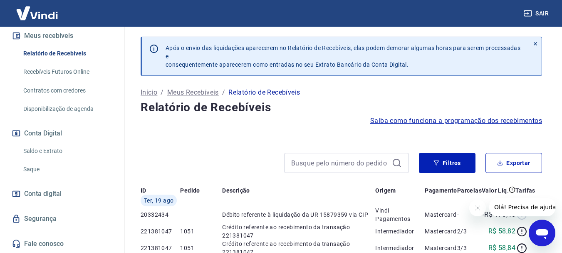 The height and width of the screenshot is (253, 562). Describe the element at coordinates (441, 190) in the screenshot. I see `p: Pagamento` at that location.